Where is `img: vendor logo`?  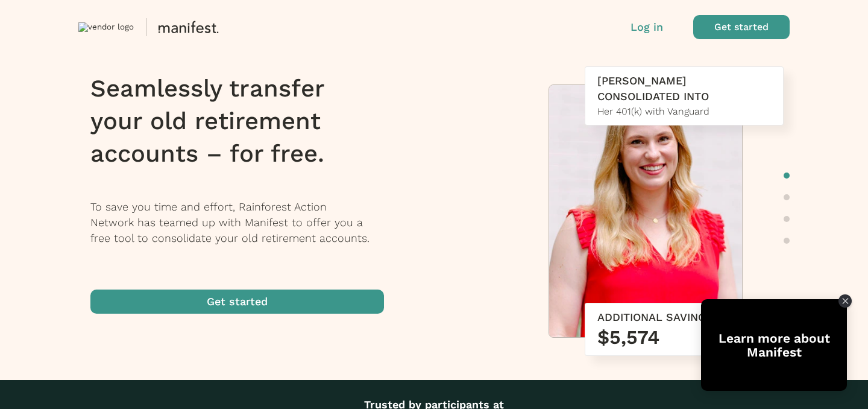
img: vendor logo is located at coordinates (106, 27).